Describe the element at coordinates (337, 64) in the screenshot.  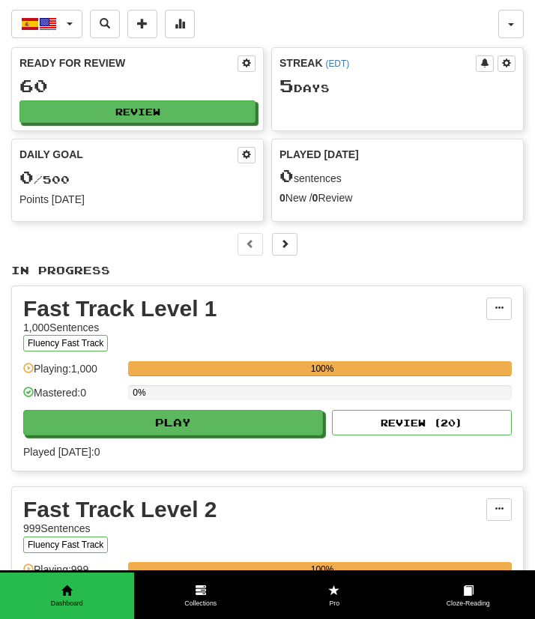
I see `a: (EDT)` at that location.